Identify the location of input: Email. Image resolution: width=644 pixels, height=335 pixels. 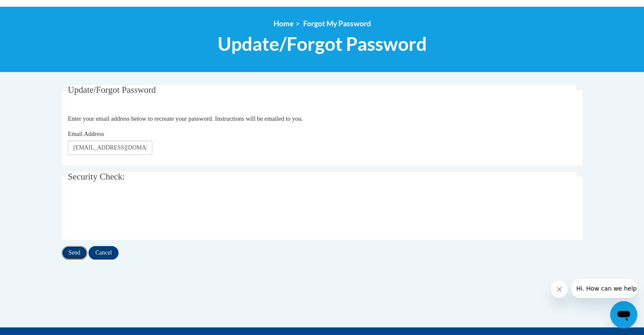
(110, 148).